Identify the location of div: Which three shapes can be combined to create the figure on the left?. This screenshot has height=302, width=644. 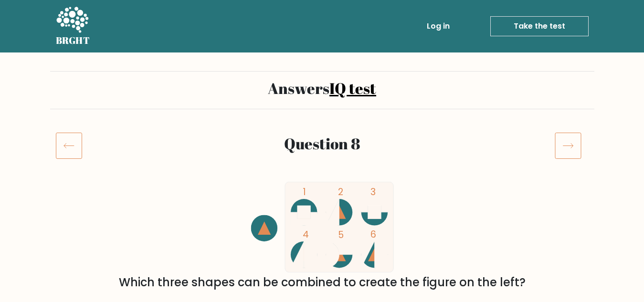
(322, 283).